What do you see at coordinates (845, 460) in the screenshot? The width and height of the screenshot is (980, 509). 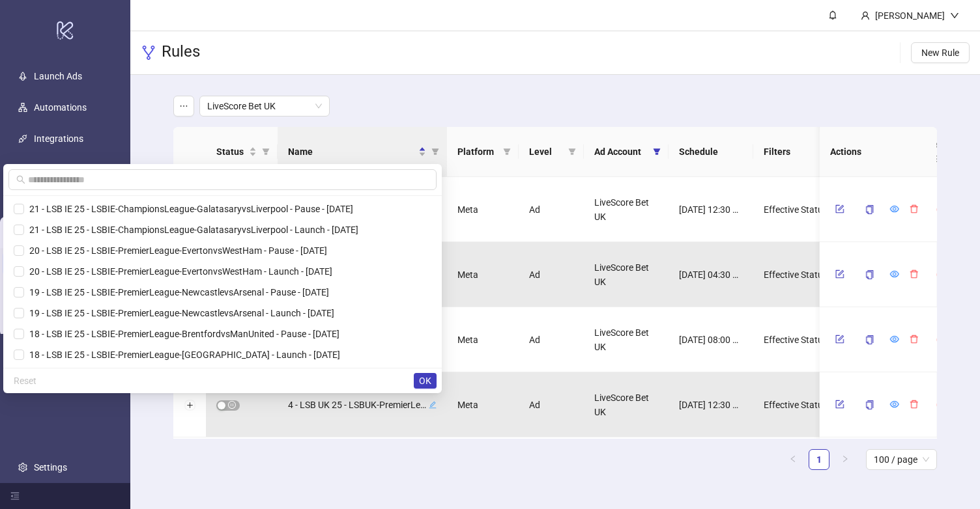 I see `button: right` at bounding box center [845, 460].